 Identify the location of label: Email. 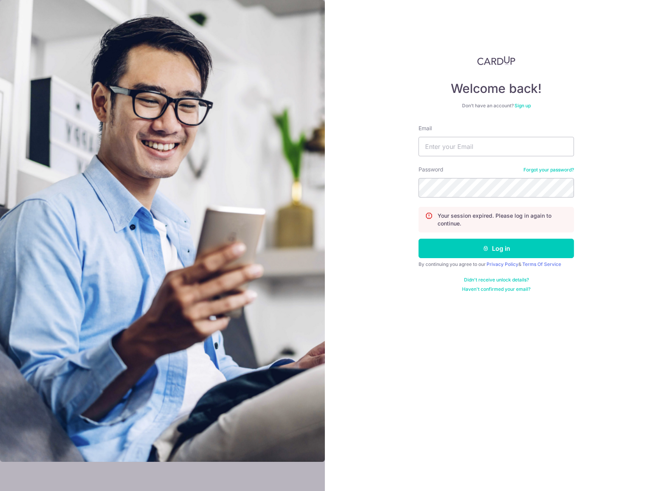
(425, 128).